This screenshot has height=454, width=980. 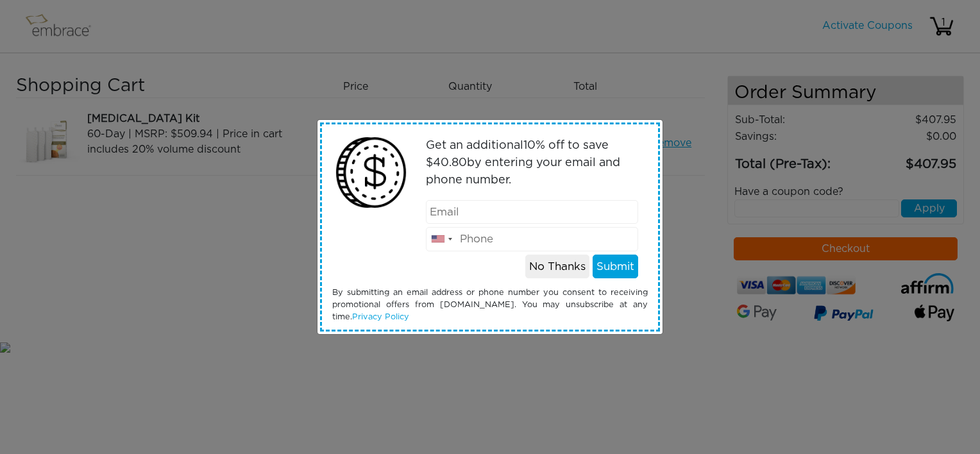 What do you see at coordinates (490, 305) in the screenshot?
I see `div: By submitting an email address or phone number you consent to receiving promotional offers from [...` at bounding box center [490, 305].